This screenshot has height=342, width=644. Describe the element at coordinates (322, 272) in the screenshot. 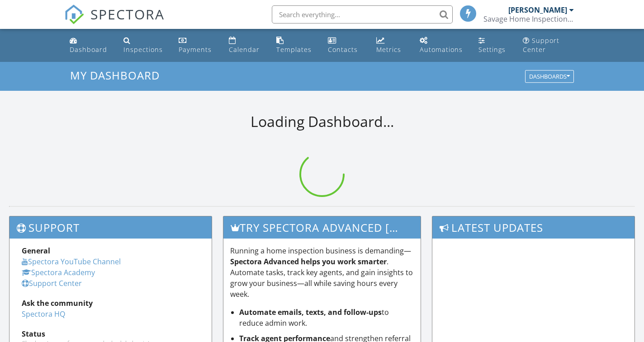

I see `p: Running a home inspection business is demanding— . Automate tasks, track key agents, and gain ins...` at that location.